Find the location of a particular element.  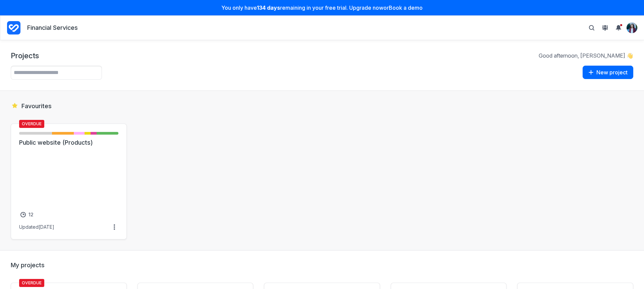

p: You only have remaining in your free trial. Upgrade now or Book a demo is located at coordinates (322, 8).